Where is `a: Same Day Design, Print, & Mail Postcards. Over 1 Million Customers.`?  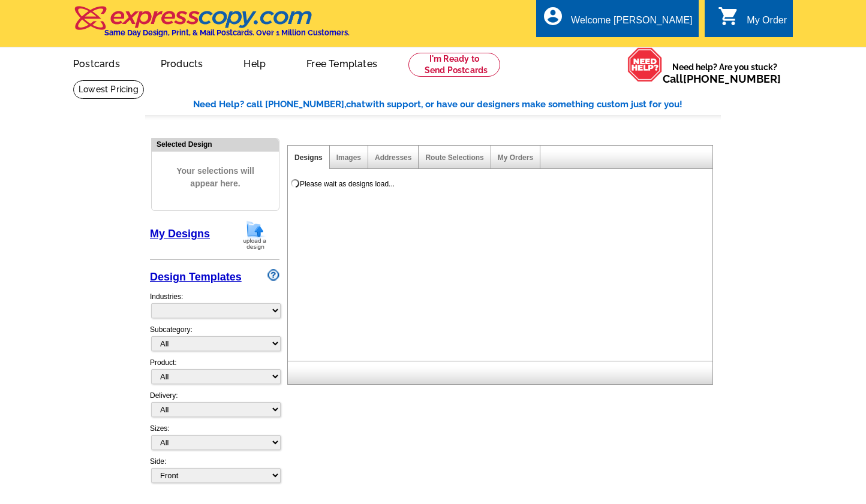 a: Same Day Design, Print, & Mail Postcards. Over 1 Million Customers. is located at coordinates (211, 26).